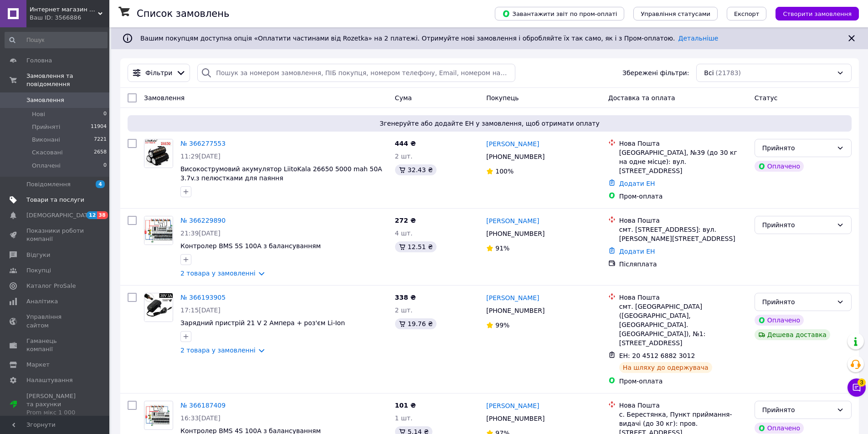 The image size is (868, 434). Describe the element at coordinates (766, 98) in the screenshot. I see `span: Статус` at that location.